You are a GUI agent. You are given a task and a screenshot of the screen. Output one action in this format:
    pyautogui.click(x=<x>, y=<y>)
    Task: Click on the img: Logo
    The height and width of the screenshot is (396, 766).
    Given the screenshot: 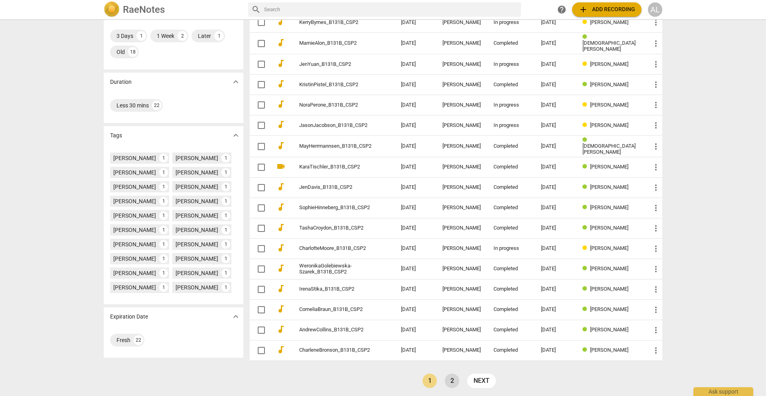 What is the action you would take?
    pyautogui.click(x=112, y=10)
    